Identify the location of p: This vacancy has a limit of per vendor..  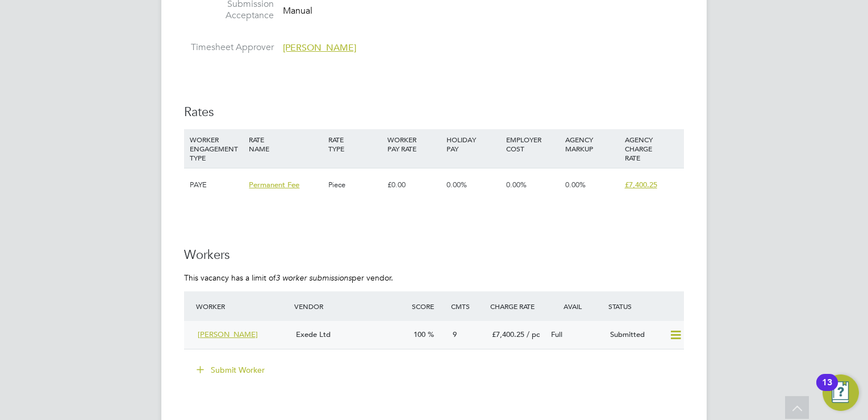
(434, 278).